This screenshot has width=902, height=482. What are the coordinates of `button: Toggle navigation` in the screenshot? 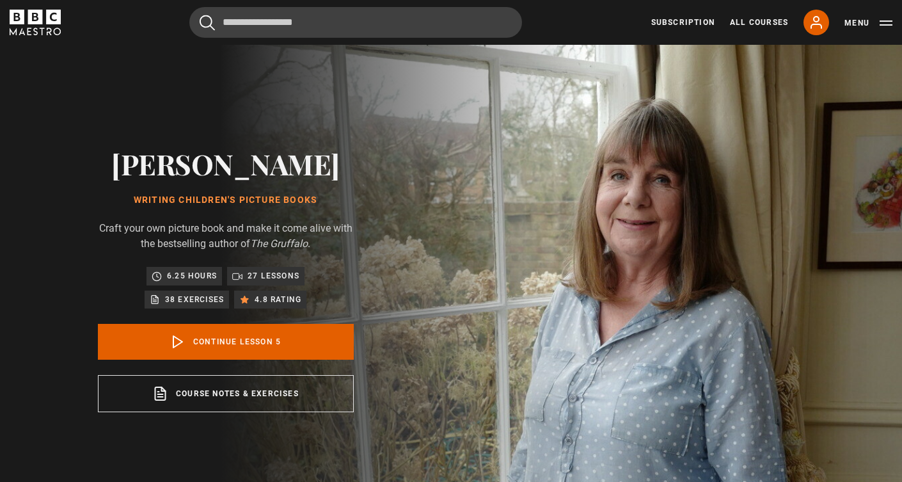 It's located at (868, 23).